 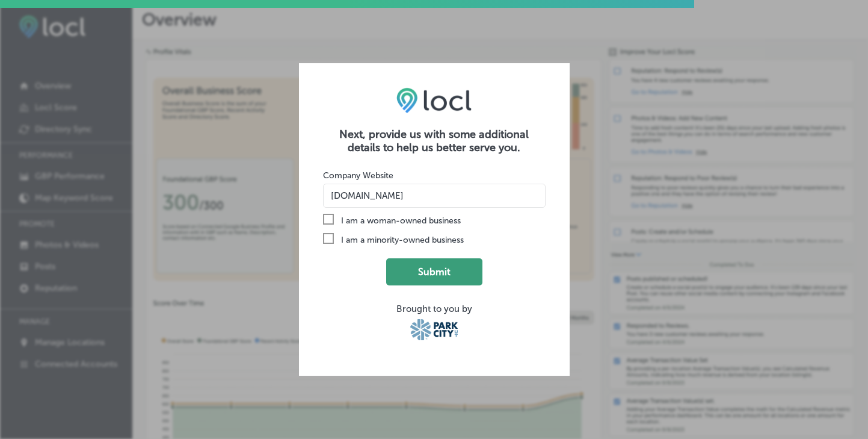 I want to click on img: Park City, so click(x=434, y=329).